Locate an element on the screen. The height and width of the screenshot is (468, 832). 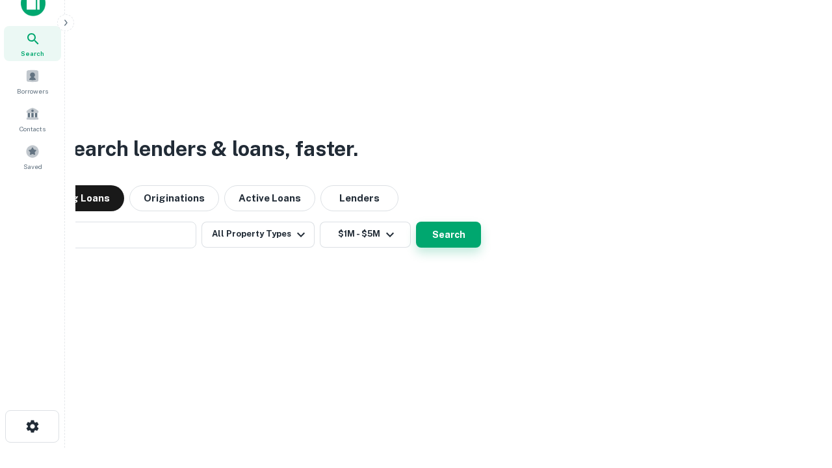
a: Contacts is located at coordinates (32, 119).